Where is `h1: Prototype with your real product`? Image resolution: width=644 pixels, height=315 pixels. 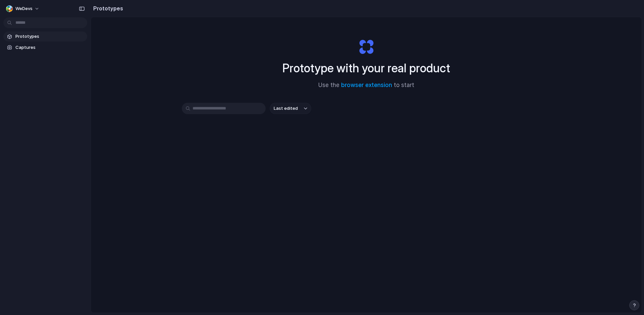
h1: Prototype with your real product is located at coordinates (367, 68).